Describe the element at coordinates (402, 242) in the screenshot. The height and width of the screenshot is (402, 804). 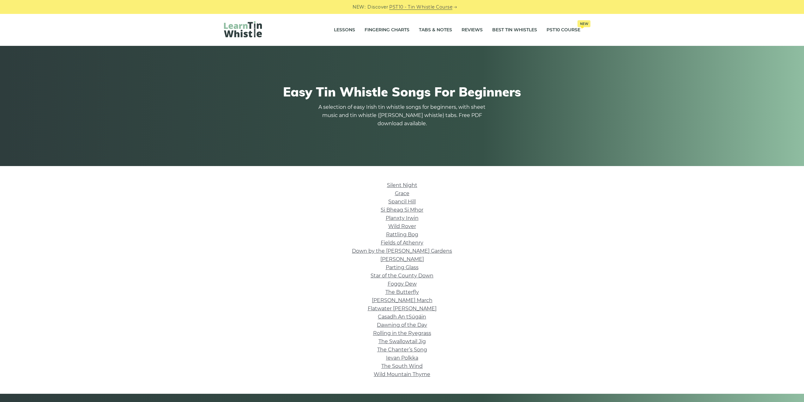
I see `a: Fields of Athenry` at that location.